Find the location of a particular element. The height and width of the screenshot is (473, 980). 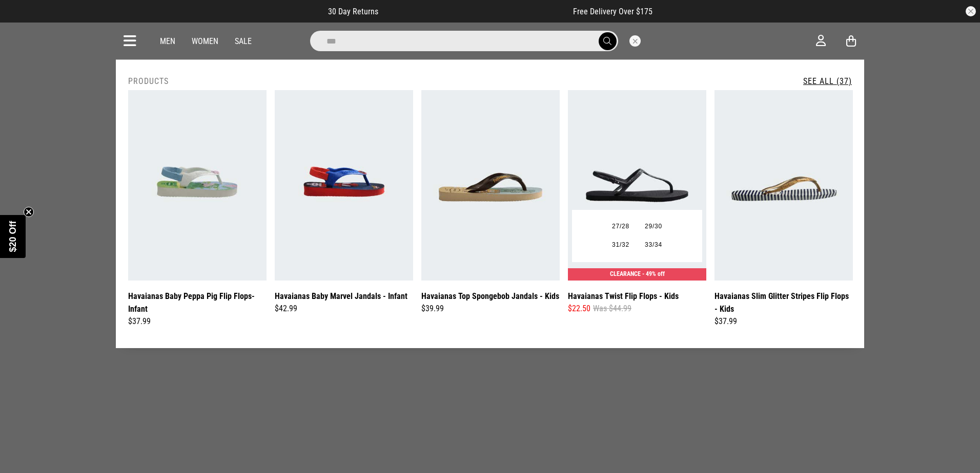

img: Havaianas Baby Marvel Jandals - Infant in Red is located at coordinates (344, 185).